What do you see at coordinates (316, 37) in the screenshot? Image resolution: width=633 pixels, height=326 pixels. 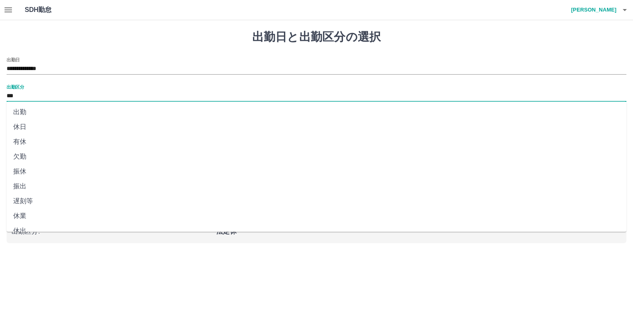 I see `h1: 出勤日と出勤区分の選択` at bounding box center [316, 37].